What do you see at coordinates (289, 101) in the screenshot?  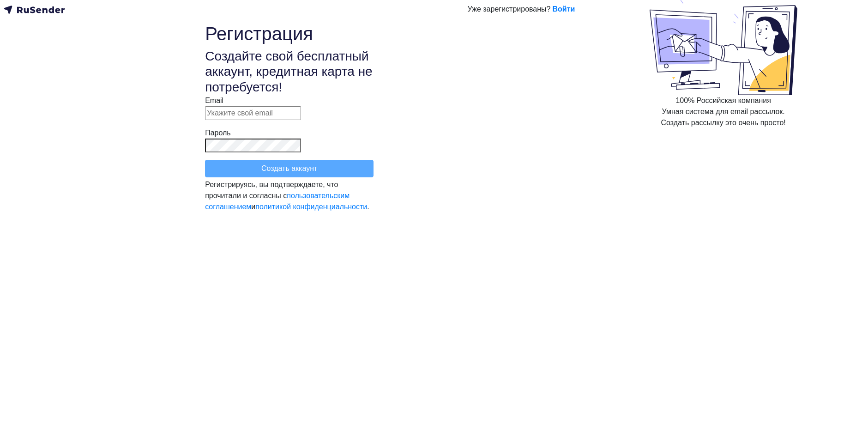 I see `div: Email` at bounding box center [289, 101].